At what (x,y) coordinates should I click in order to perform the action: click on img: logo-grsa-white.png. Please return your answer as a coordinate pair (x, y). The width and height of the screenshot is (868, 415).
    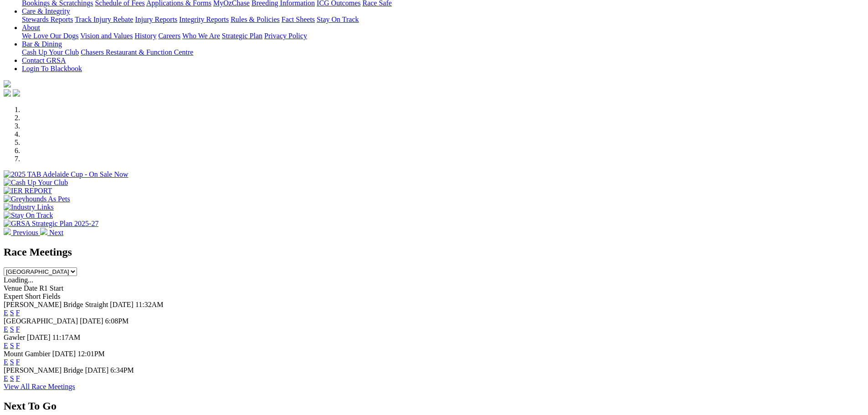
    Looking at the image, I should click on (7, 84).